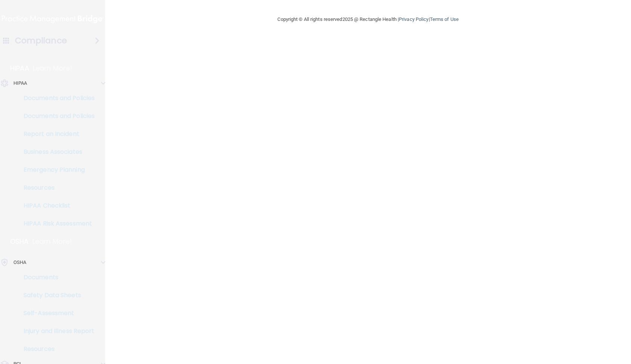 The image size is (631, 364). What do you see at coordinates (41, 41) in the screenshot?
I see `h4: Compliance` at bounding box center [41, 41].